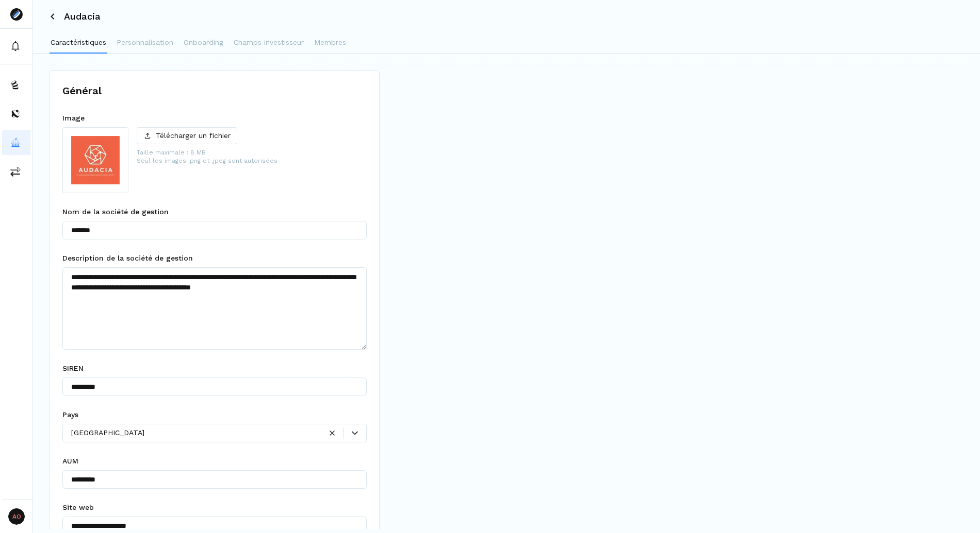 This screenshot has height=533, width=980. What do you see at coordinates (15, 114) in the screenshot?
I see `img: distributors` at bounding box center [15, 114].